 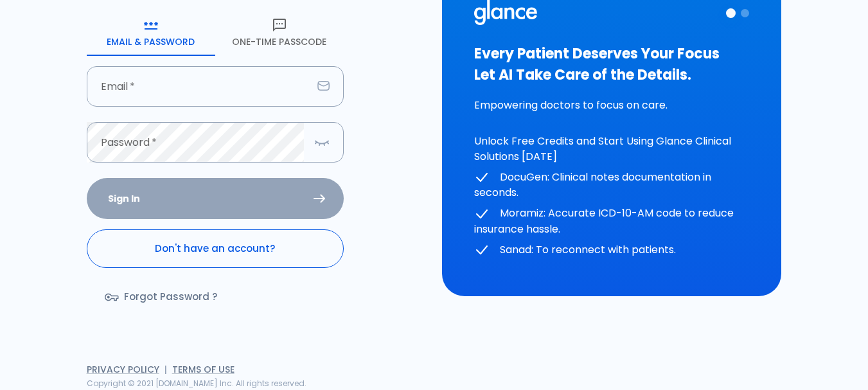 I want to click on h3: Every Patient Deserves Your Focus Let AI Take Care of the Details., so click(x=612, y=64).